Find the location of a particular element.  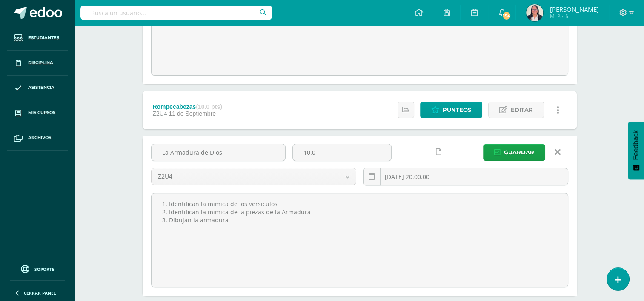

span: Soporte is located at coordinates (44, 269).